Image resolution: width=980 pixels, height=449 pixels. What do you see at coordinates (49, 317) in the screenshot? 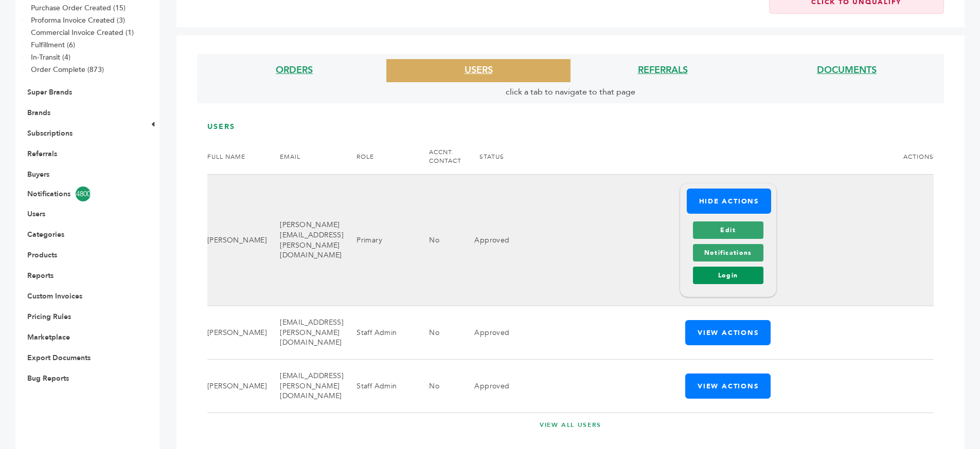
I see `a: Pricing Rules` at bounding box center [49, 317].